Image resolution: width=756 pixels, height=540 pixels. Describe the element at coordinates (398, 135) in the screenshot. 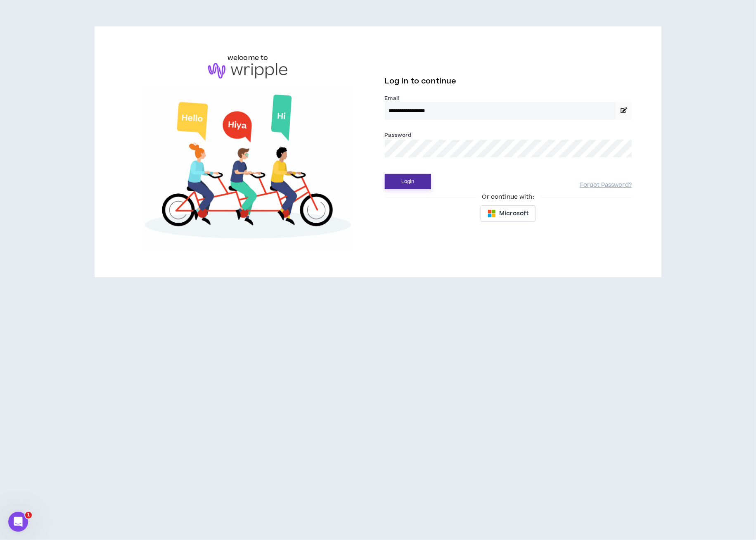

I see `label: Password` at that location.